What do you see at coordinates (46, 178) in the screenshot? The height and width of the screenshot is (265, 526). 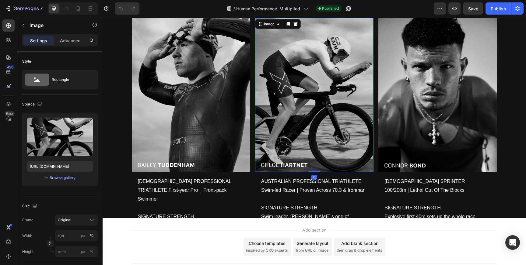 I see `span: or` at bounding box center [46, 178].